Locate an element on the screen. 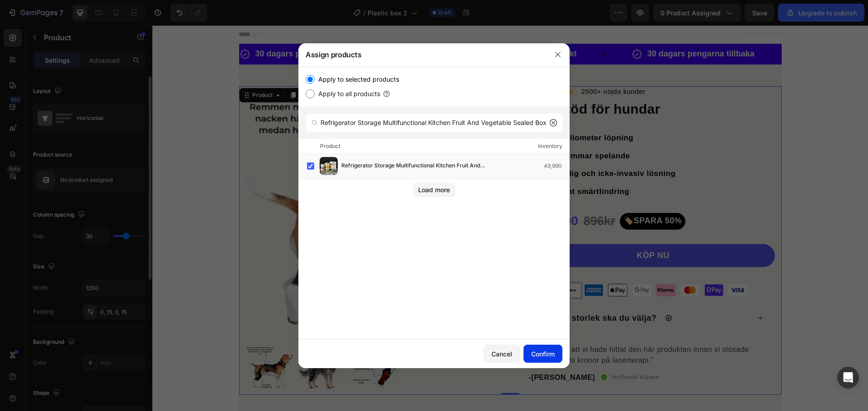 Image resolution: width=868 pixels, height=411 pixels. p: ”Jag önskar att vi hade hittat den här produkten innan vi slösade bort tusentals kronor på lasert... is located at coordinates (493, 330).